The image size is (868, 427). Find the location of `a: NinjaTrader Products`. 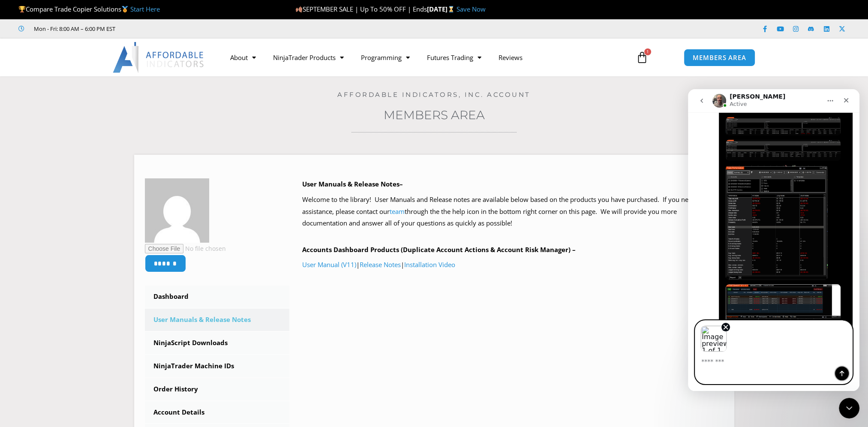

a: NinjaTrader Products is located at coordinates (308, 57).